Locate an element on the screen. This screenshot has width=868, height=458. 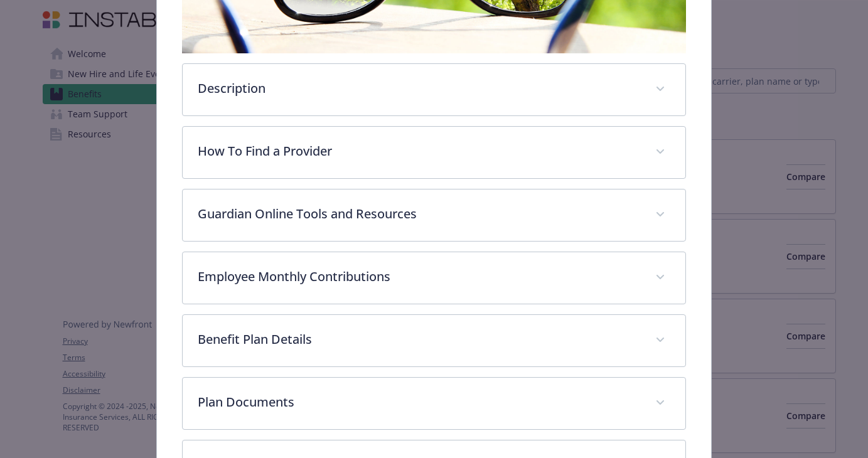
div: Benefit Plan Details is located at coordinates (434, 341).